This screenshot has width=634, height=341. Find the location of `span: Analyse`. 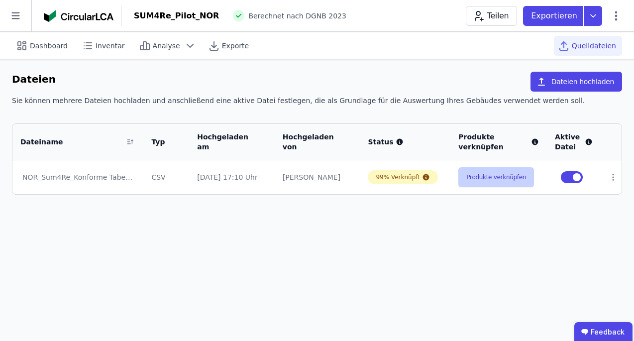

span: Analyse is located at coordinates (166, 46).